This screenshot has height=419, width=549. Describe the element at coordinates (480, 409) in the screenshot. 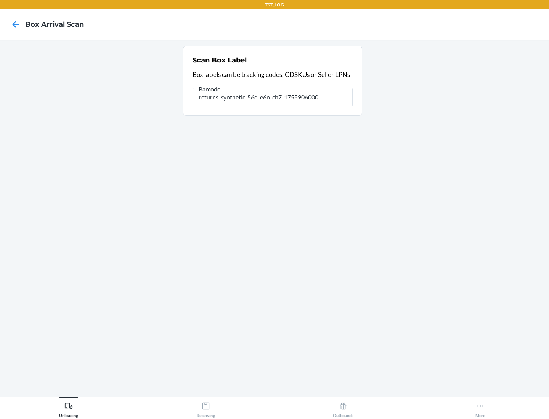

I see `div: More` at that location.